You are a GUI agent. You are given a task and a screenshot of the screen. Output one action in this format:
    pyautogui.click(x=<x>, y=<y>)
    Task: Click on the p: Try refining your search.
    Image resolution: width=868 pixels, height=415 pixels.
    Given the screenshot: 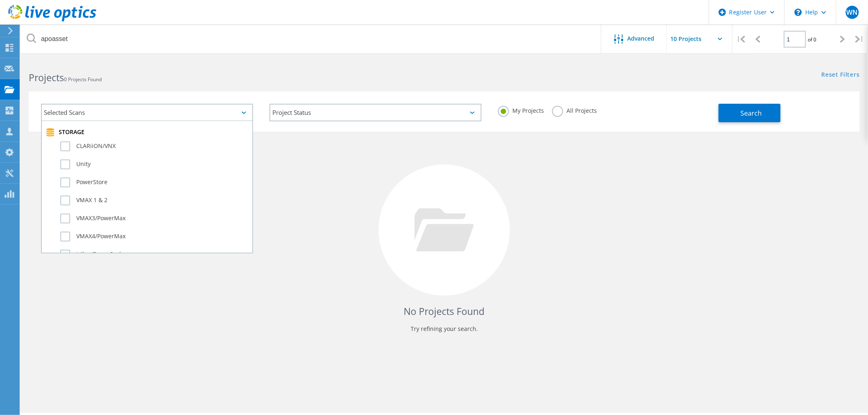 What is the action you would take?
    pyautogui.click(x=444, y=329)
    